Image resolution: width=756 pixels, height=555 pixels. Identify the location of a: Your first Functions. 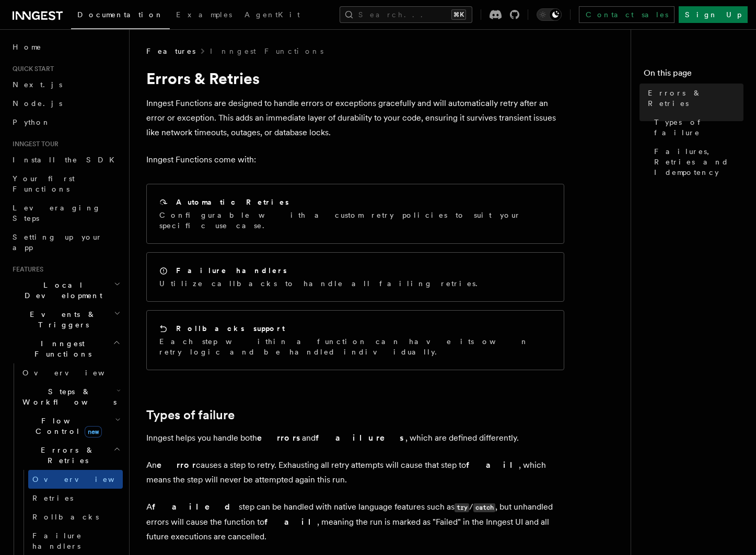
(66, 184).